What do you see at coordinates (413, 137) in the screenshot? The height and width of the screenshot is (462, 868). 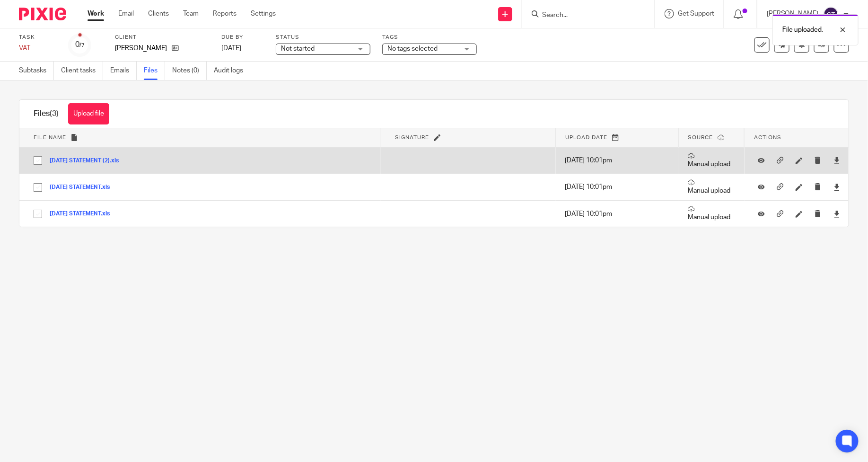 I see `span: Signature` at bounding box center [413, 137].